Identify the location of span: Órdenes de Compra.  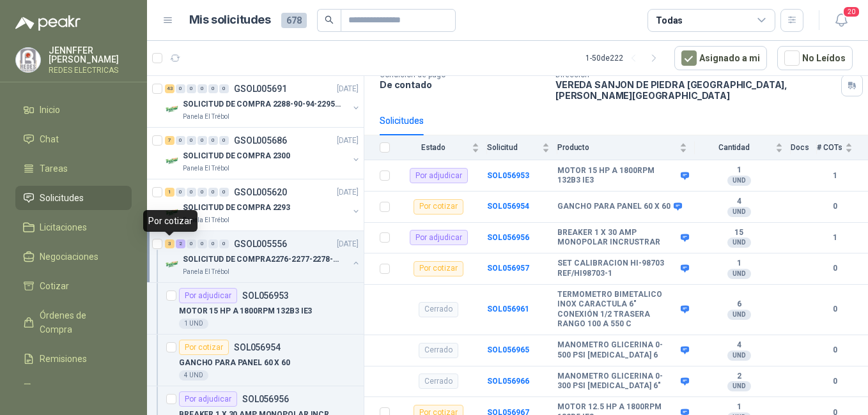
(79, 323).